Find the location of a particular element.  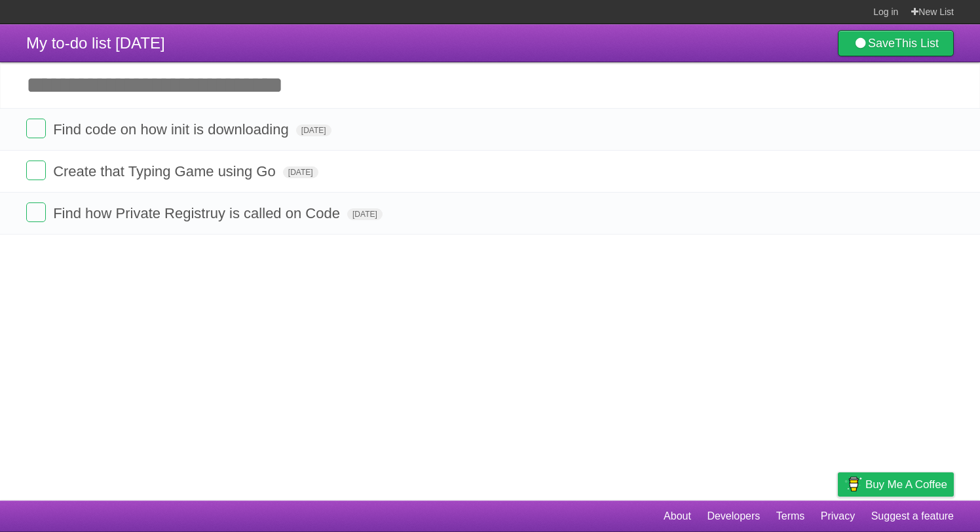

span: Create that Typing Game using Go is located at coordinates (166, 171).